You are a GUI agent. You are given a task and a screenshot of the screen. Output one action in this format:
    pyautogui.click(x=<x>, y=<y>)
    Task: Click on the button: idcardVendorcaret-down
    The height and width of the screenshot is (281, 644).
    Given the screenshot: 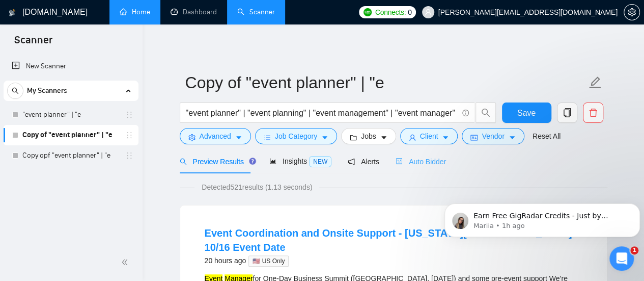 What is the action you would take?
    pyautogui.click(x=493, y=136)
    